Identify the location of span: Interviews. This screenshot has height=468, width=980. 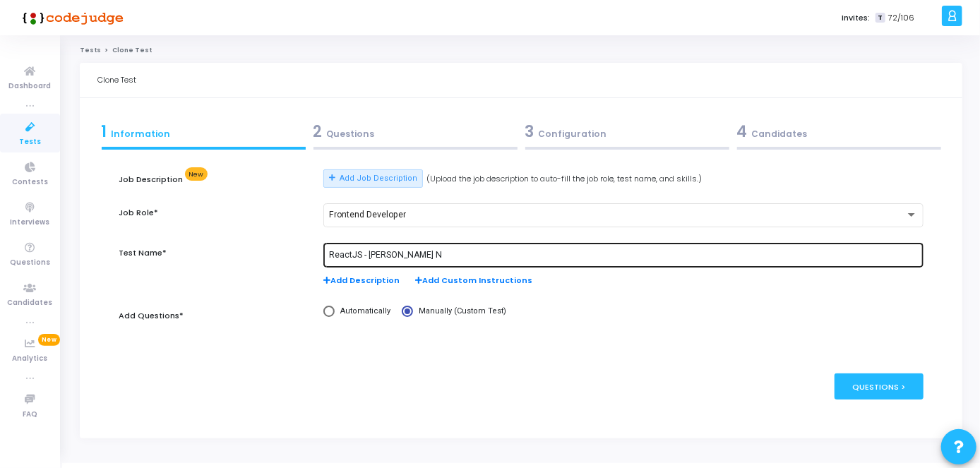
(30, 222).